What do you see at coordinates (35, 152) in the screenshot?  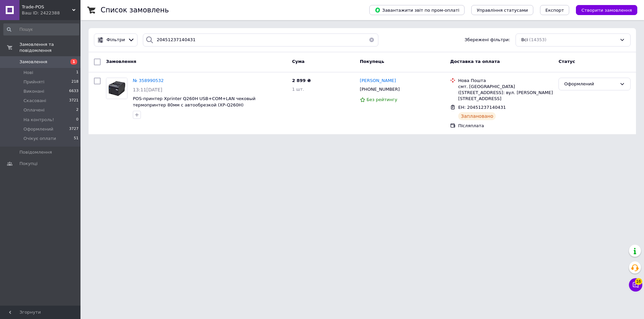 I see `span: Повідомлення` at bounding box center [35, 152].